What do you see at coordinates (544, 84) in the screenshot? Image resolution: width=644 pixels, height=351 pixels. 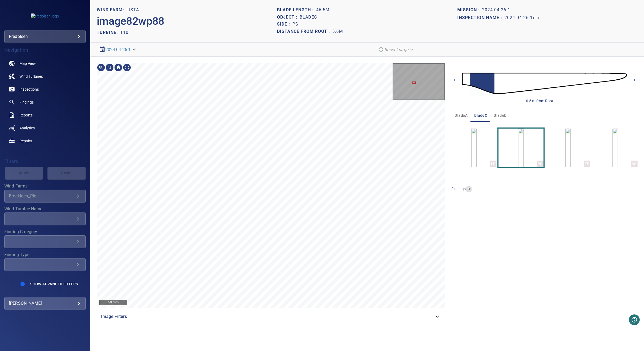 I see `img: d` at bounding box center [544, 84].